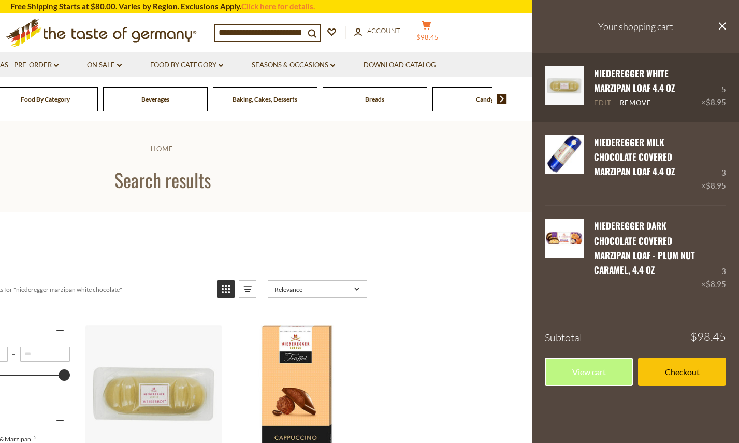  Describe the element at coordinates (485, 99) in the screenshot. I see `a: Candy` at that location.